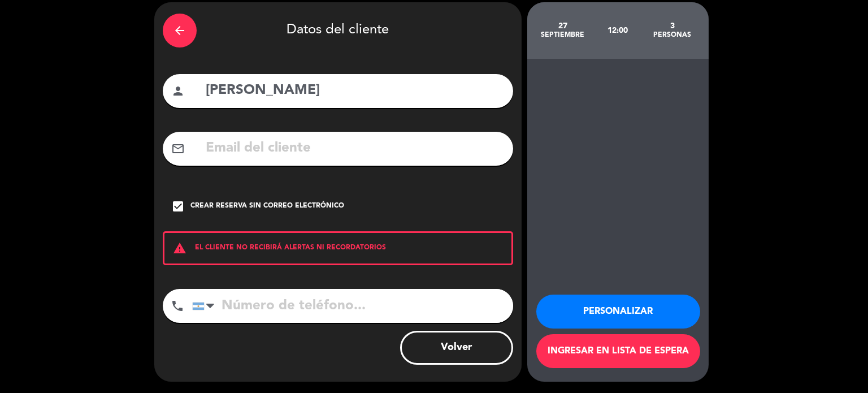  Describe the element at coordinates (563, 35) in the screenshot. I see `div: septiembre` at that location.